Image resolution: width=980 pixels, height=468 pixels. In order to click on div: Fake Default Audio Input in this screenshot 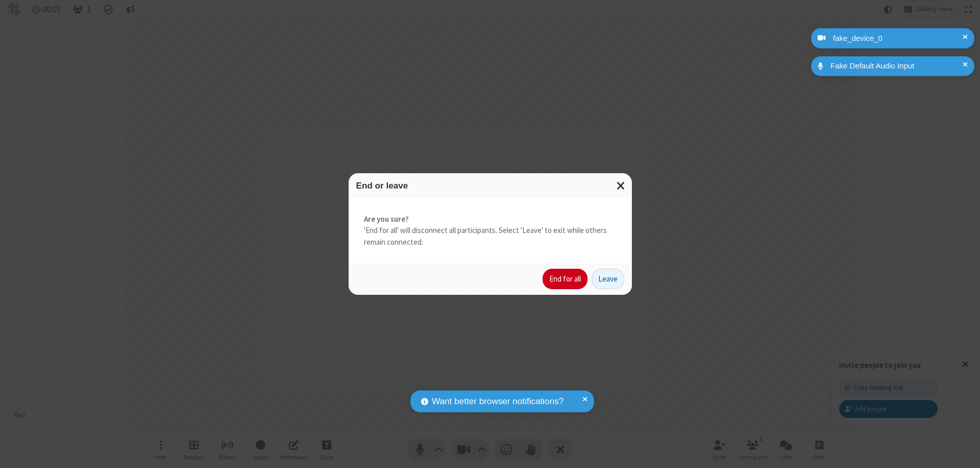, I will do `click(897, 66)`.